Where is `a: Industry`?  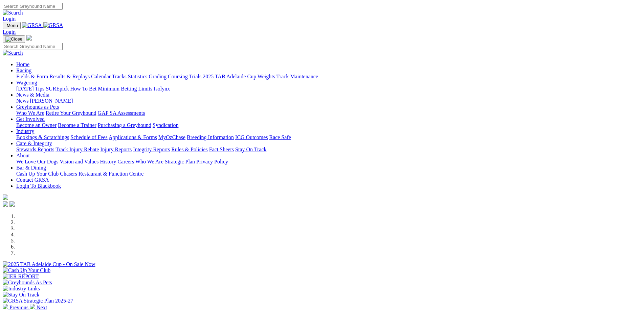 a: Industry is located at coordinates (25, 131).